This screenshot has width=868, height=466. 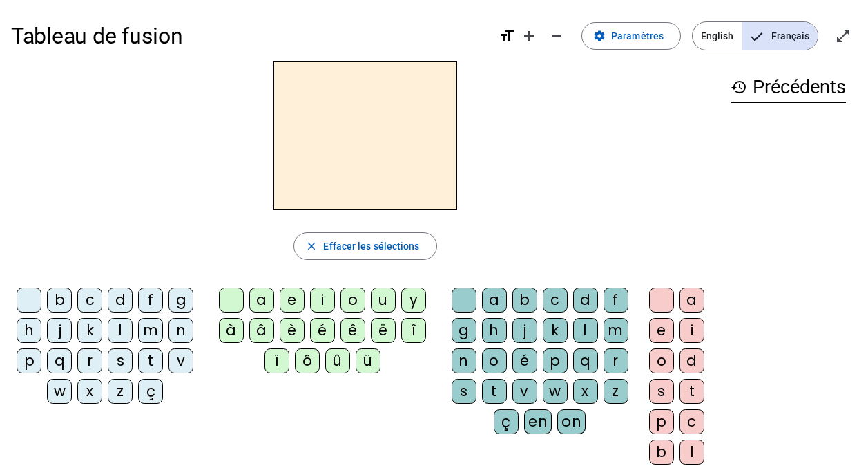 I want to click on span: Paramètres, so click(x=638, y=36).